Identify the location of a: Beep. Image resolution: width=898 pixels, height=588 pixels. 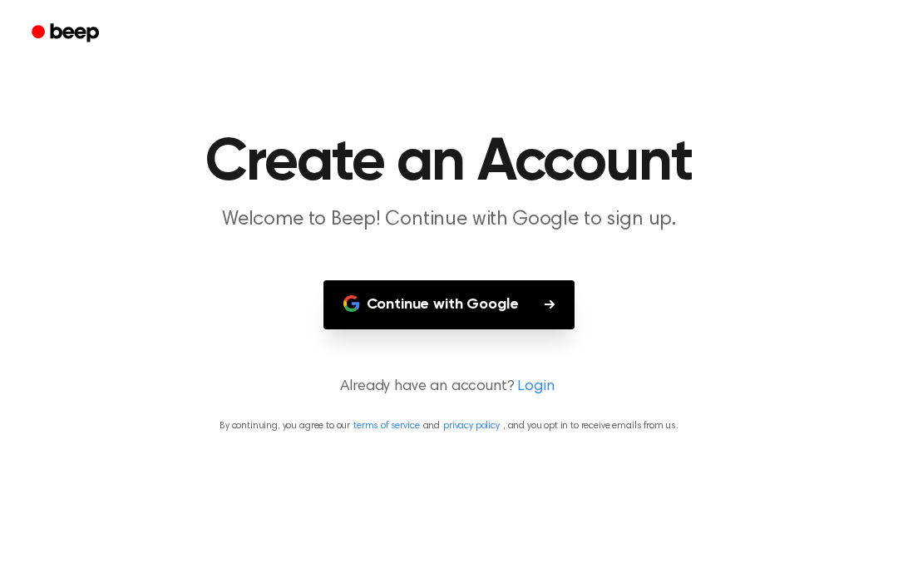
(67, 33).